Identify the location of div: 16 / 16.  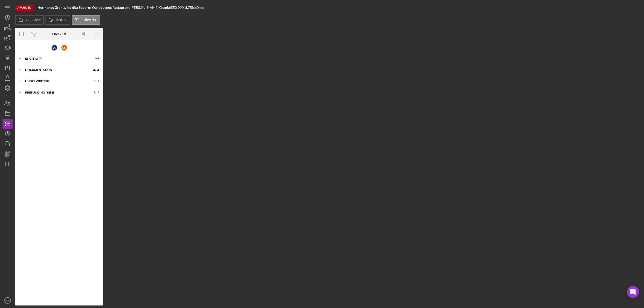
(94, 70).